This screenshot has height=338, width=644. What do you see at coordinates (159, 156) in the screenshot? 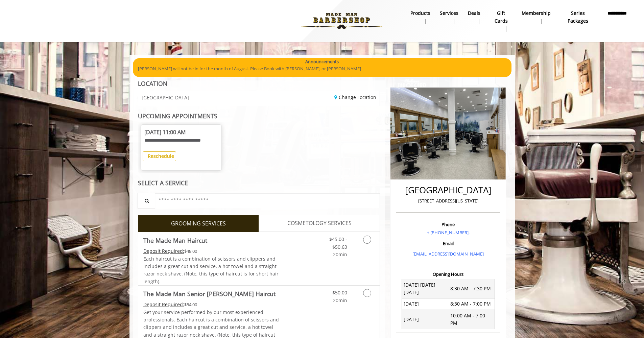
I see `button: Reschedule` at bounding box center [159, 156].